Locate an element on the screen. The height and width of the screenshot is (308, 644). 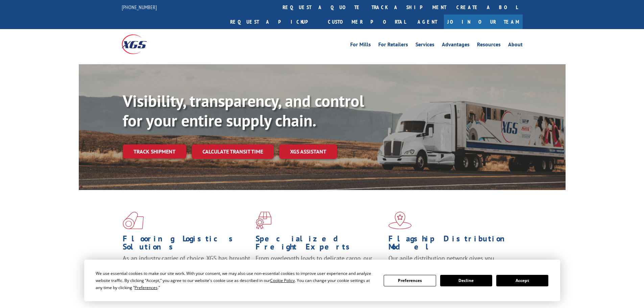
h1: Flooring Logistics Solutions is located at coordinates (186, 244).